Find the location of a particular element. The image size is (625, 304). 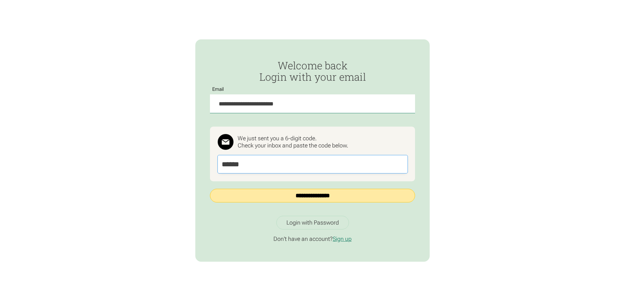

a: Sign up is located at coordinates (342, 239).